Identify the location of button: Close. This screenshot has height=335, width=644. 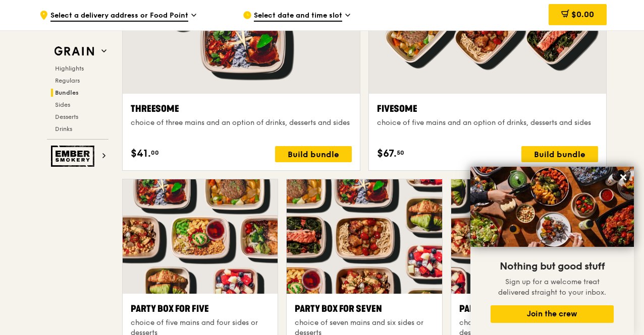
(622, 178).